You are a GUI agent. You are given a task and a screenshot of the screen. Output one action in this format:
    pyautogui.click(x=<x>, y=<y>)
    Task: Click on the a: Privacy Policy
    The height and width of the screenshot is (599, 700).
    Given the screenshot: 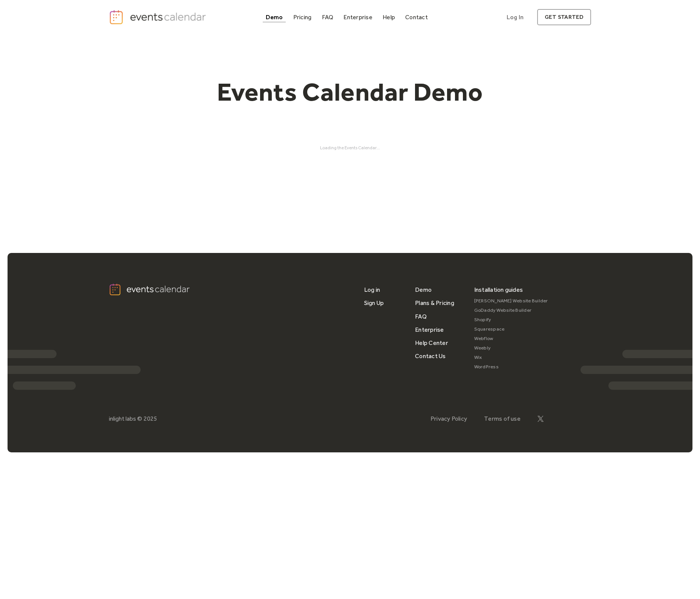 What is the action you would take?
    pyautogui.click(x=449, y=418)
    